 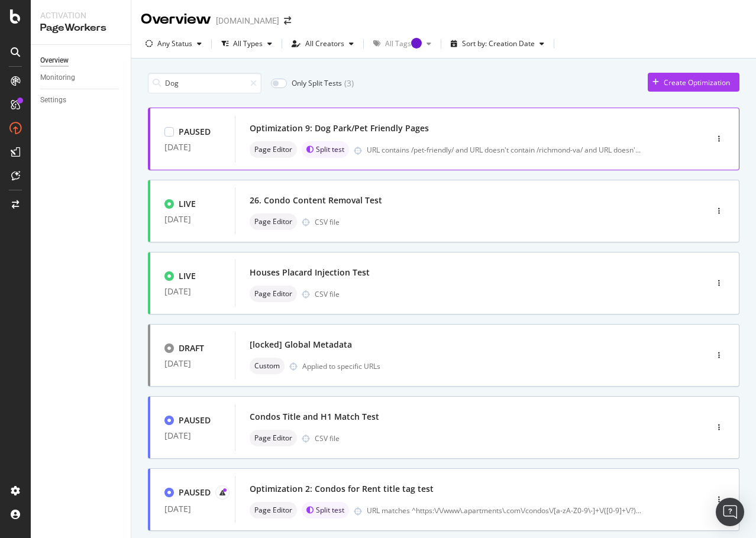 What do you see at coordinates (267, 366) in the screenshot?
I see `span: Custom` at bounding box center [267, 366].